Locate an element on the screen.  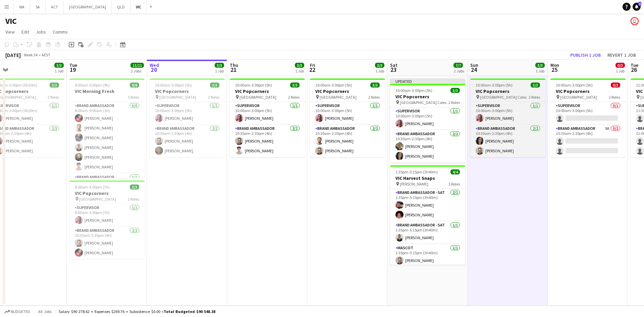
span: 3 is located at coordinates (640, 4).